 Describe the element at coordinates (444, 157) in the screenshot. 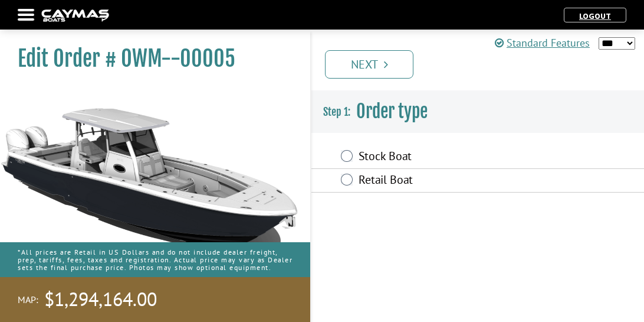

I see `label: Stock Boat` at that location.